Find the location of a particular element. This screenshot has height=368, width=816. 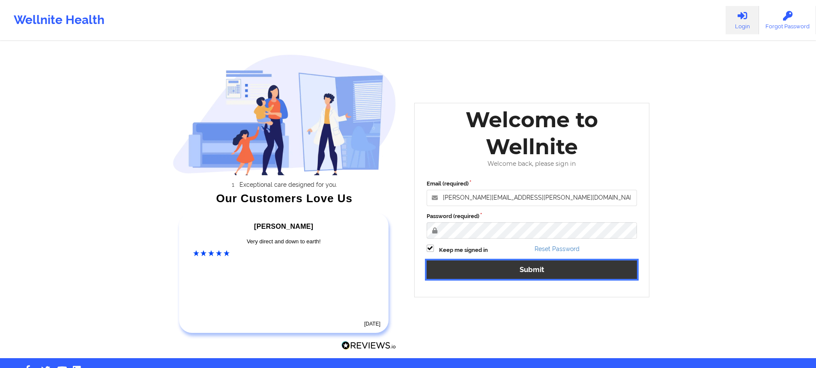

div: Welcome back, please sign in is located at coordinates (532, 164).